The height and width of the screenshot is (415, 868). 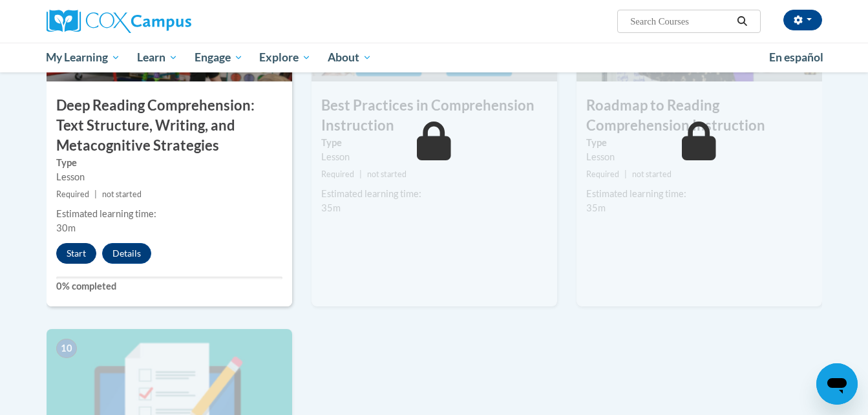 I want to click on a: Explore, so click(x=285, y=57).